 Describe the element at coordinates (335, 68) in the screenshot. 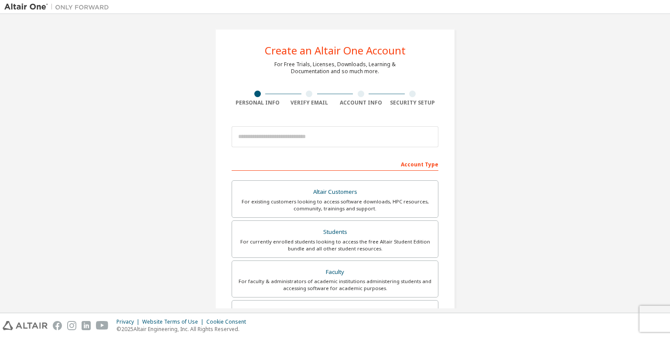

I see `div: For Free Trials, Licenses, Downloads, Learning & Documentation and so much more.` at that location.